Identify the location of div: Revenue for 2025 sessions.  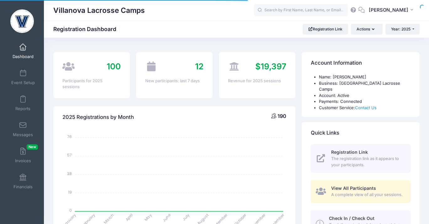
(257, 81).